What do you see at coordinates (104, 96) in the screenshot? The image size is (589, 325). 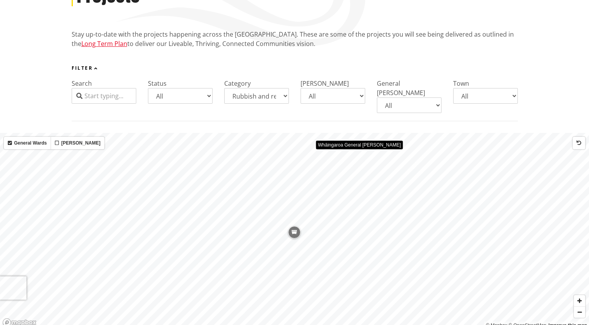 I see `input: Start typing...` at bounding box center [104, 96].